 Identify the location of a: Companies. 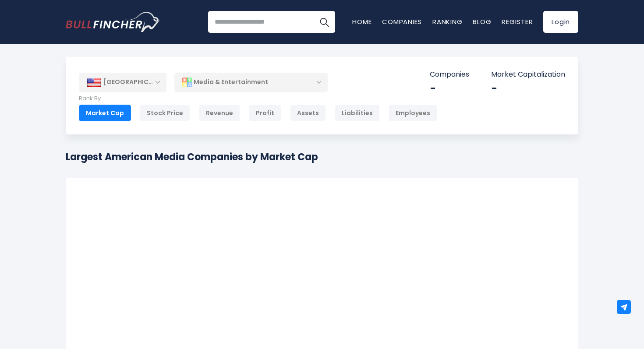
(402, 22).